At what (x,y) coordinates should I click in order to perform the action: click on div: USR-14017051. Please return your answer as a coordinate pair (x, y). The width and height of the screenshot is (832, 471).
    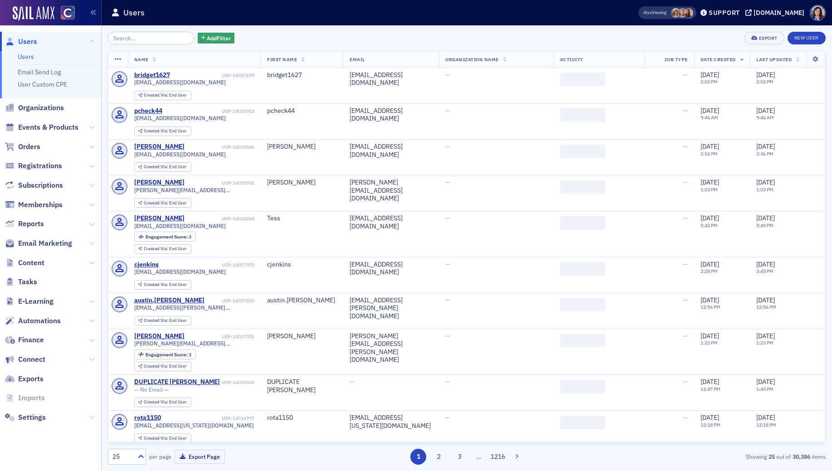
    Looking at the image, I should click on (220, 336).